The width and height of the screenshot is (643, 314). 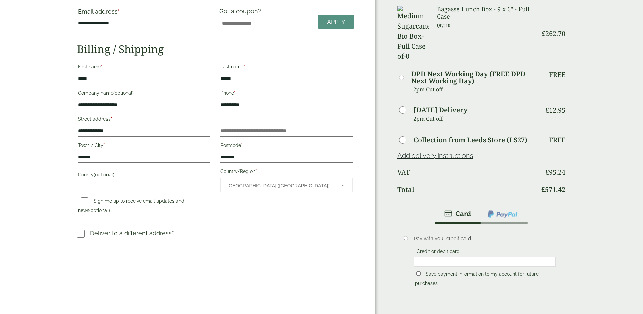 What do you see at coordinates (286, 172) in the screenshot?
I see `label: Country/Region` at bounding box center [286, 172].